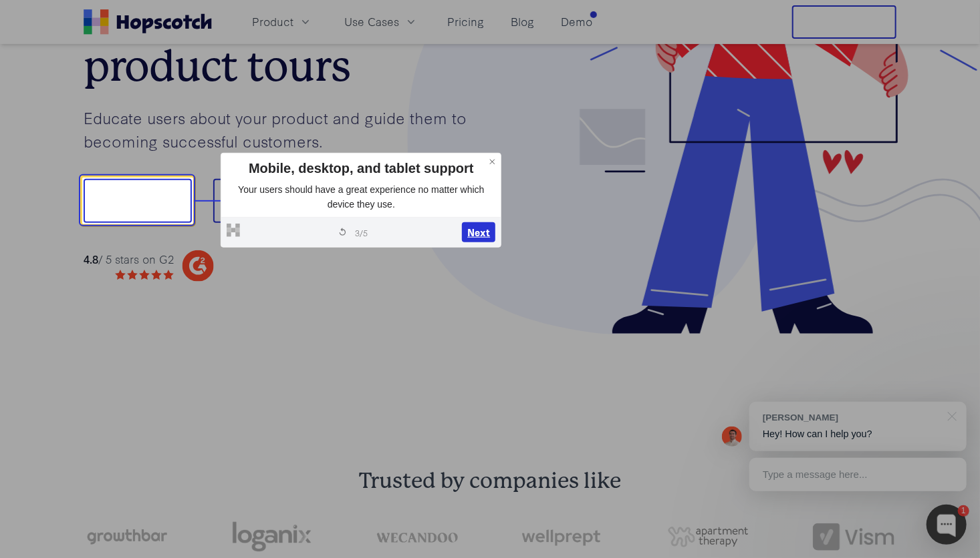 This screenshot has height=558, width=980. Describe the element at coordinates (282, 21) in the screenshot. I see `button: Product` at that location.